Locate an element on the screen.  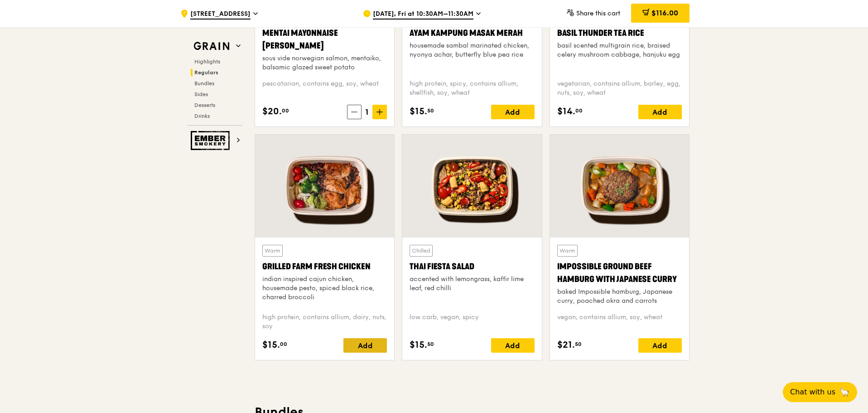
div: Ayam Kampung Masak Merah is located at coordinates (472, 33).